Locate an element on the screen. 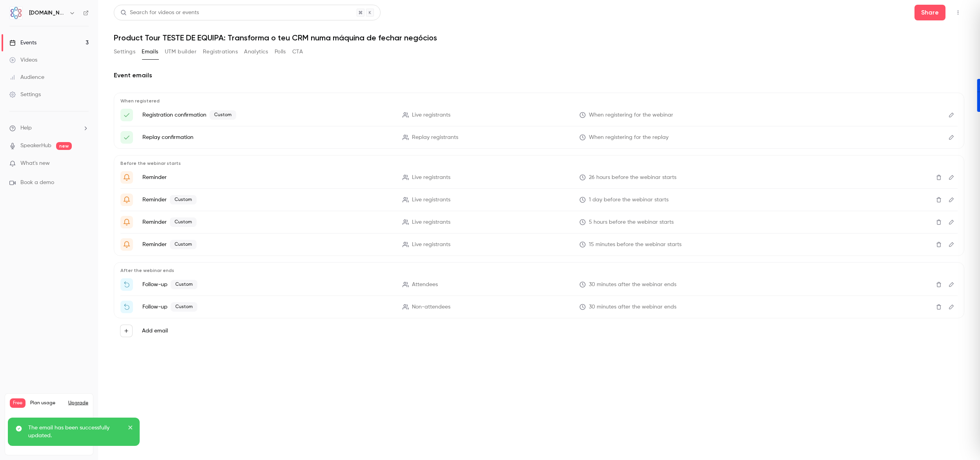  p: Registration confirmation is located at coordinates (267, 115).